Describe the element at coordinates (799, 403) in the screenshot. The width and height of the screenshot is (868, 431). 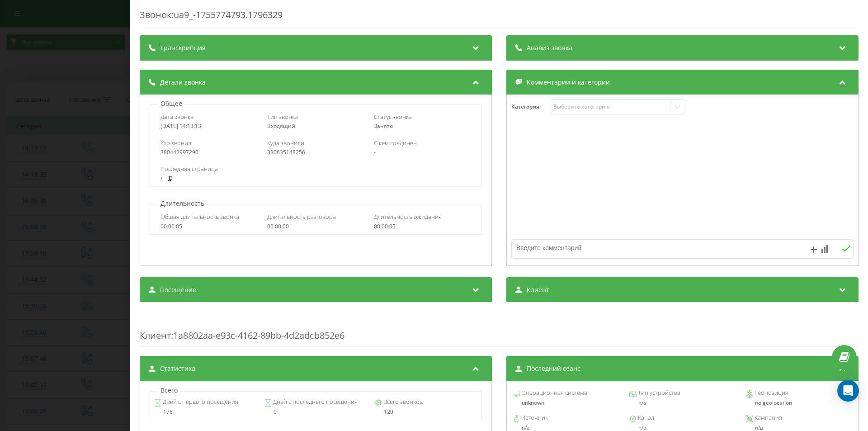
I see `div: no geolocation` at that location.